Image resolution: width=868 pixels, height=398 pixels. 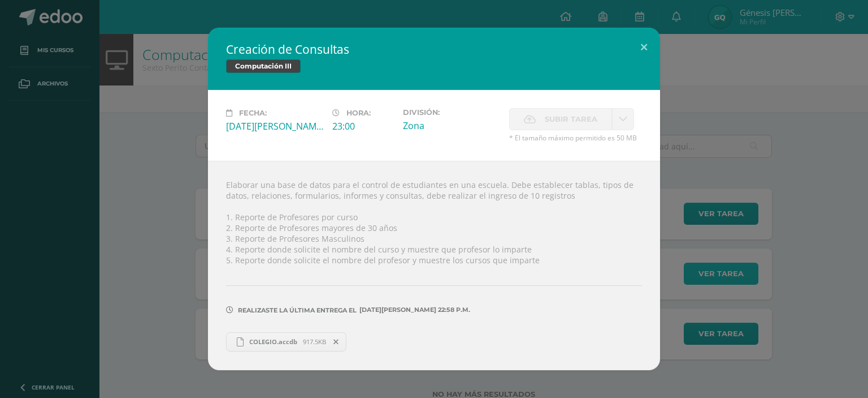 What do you see at coordinates (571, 119) in the screenshot?
I see `span: Subir tarea` at bounding box center [571, 119].